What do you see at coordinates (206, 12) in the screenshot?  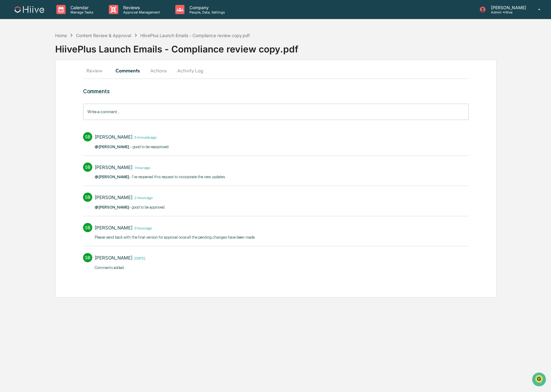 I see `p: People, Data, Settings` at bounding box center [206, 12].